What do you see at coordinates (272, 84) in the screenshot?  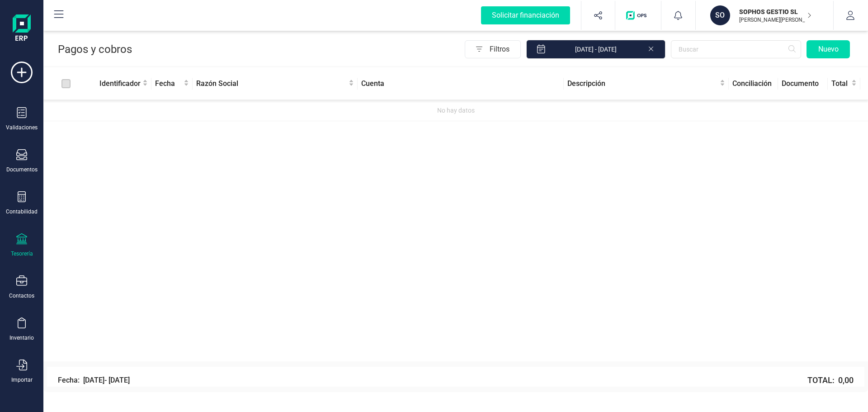 I see `span: Razón Social` at bounding box center [272, 84].